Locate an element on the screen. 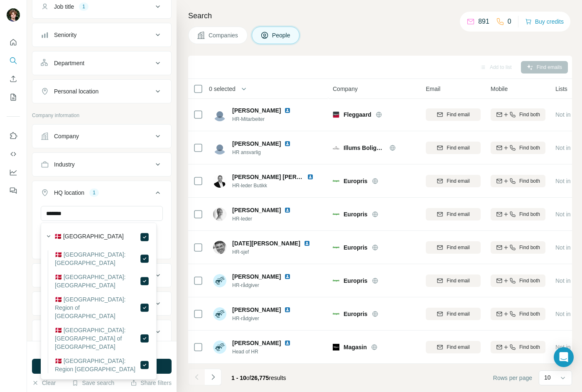 The image size is (582, 392). span: HR-Mitarbeiter is located at coordinates (266, 119).